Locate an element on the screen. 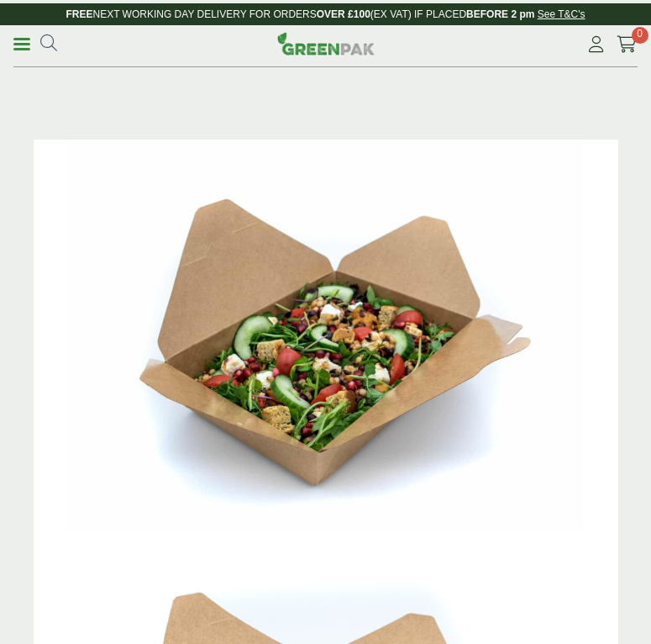  a: 0 is located at coordinates (626, 45).